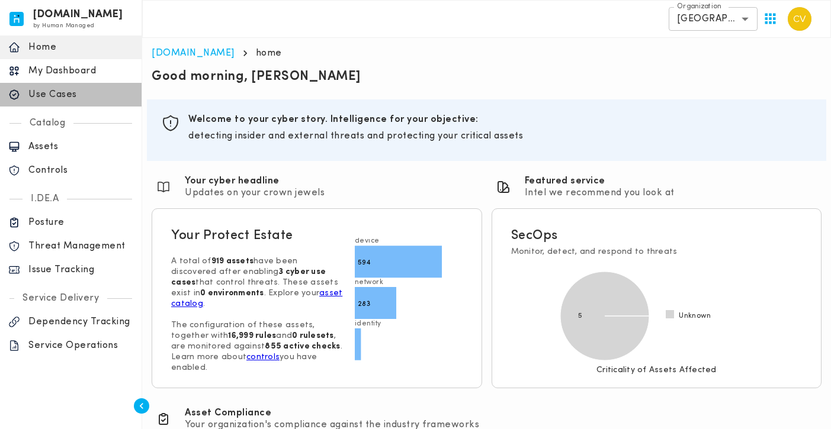 The image size is (831, 429). What do you see at coordinates (256, 315) in the screenshot?
I see `p: A total of have been discovered after enabling that control threats. These assets exist in . Expl...` at bounding box center [256, 315].